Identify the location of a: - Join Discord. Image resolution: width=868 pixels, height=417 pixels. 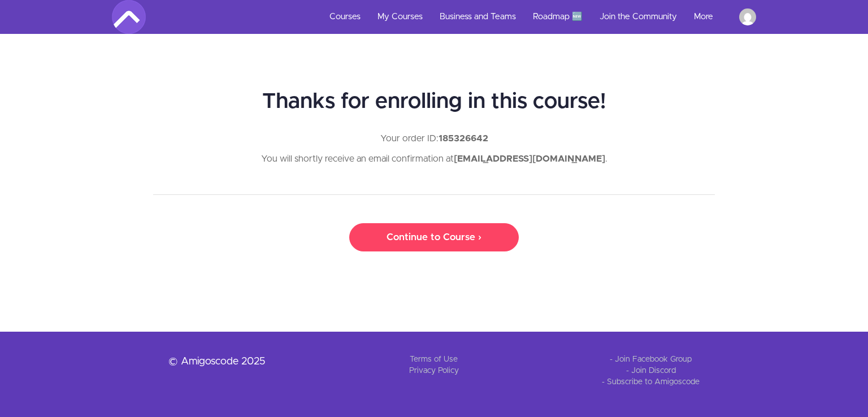
(651, 371).